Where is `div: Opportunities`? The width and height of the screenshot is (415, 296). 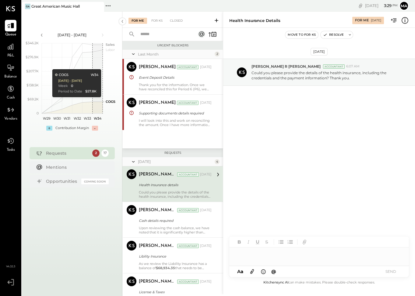 div: Opportunities is located at coordinates (62, 181).